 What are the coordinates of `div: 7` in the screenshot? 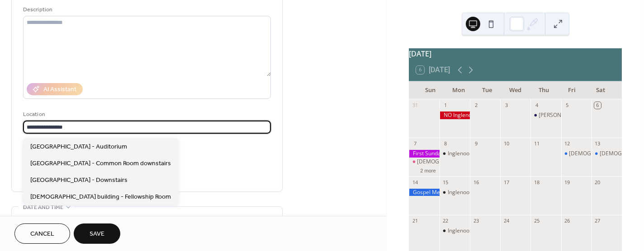 It's located at (414, 144).